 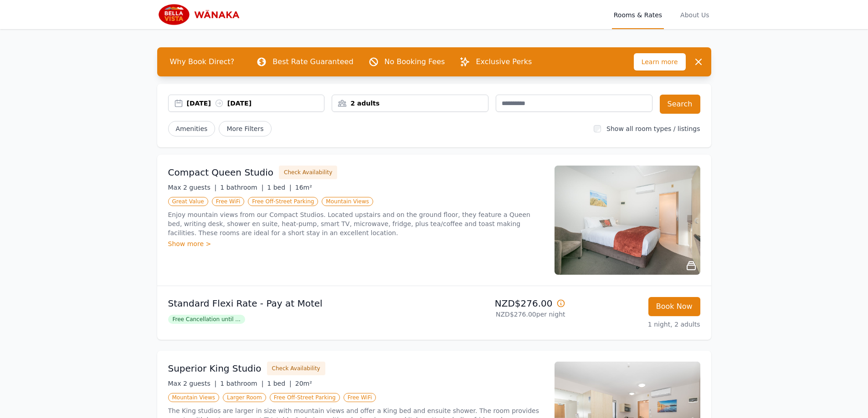 I want to click on span: More Filters, so click(x=245, y=129).